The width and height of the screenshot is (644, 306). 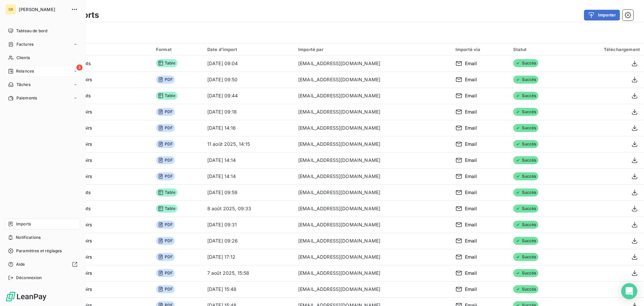 What do you see at coordinates (80, 67) in the screenshot?
I see `span: 3` at bounding box center [80, 67].